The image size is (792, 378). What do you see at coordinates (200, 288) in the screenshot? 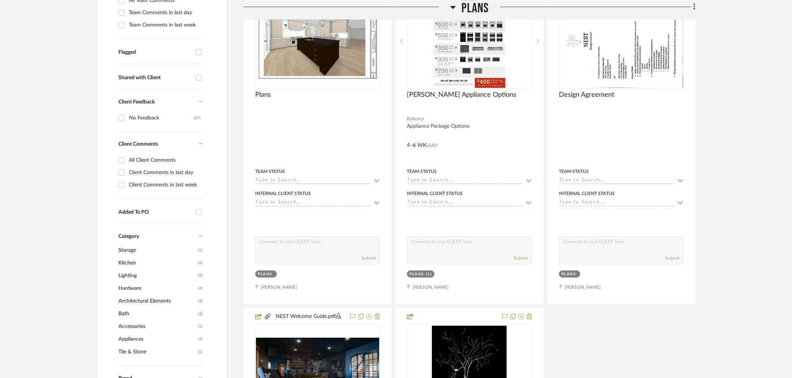
I see `span: (4)` at bounding box center [200, 288].